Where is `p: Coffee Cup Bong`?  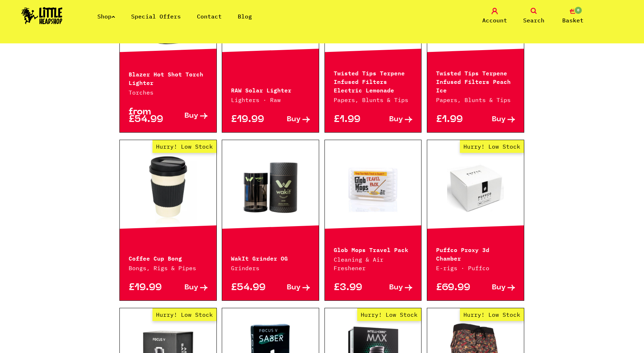 p: Coffee Cup Bong is located at coordinates (168, 258).